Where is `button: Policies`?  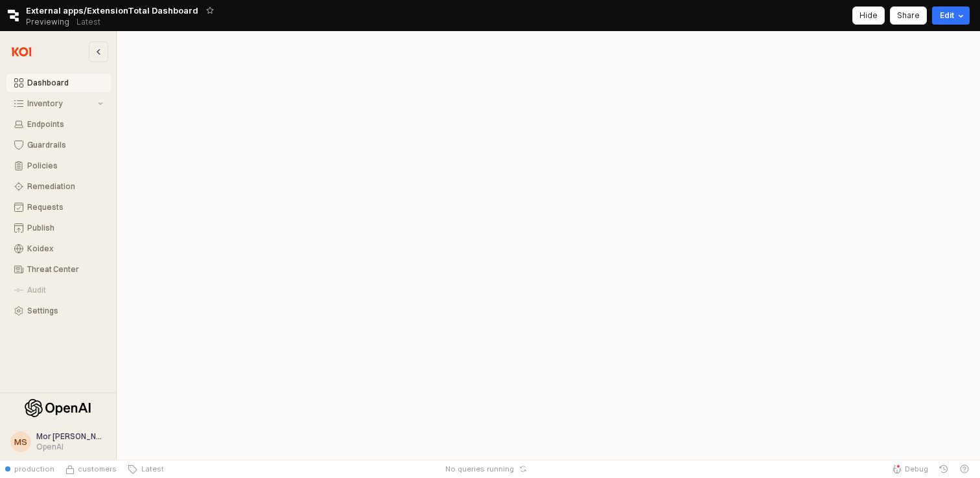 button: Policies is located at coordinates (58, 165).